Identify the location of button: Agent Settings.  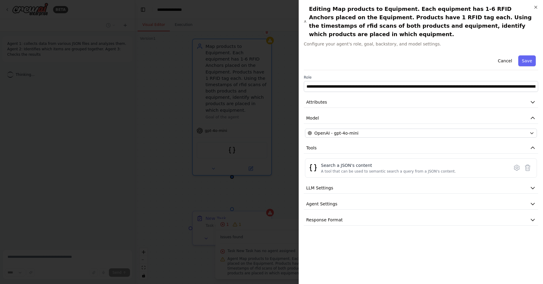
(421, 204).